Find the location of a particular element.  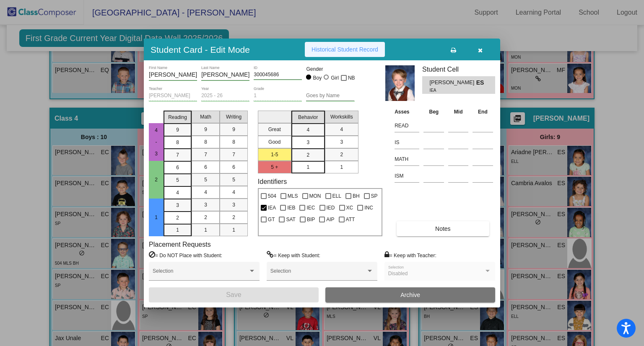

input: grade is located at coordinates (278, 96).